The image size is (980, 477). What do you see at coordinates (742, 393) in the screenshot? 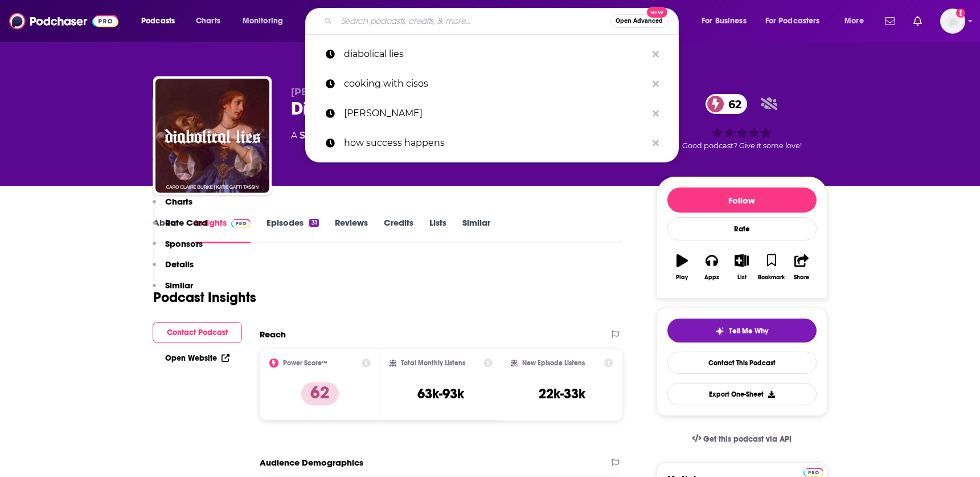
I see `button: Export One-Sheet` at bounding box center [742, 393].